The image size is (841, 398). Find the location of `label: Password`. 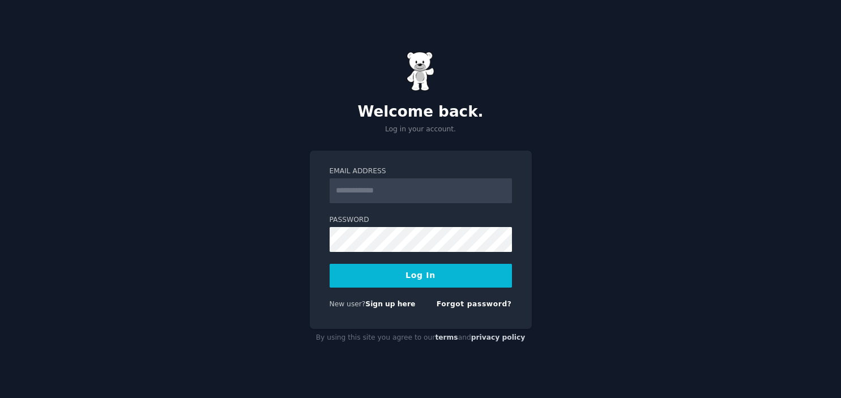

label: Password is located at coordinates (421, 220).